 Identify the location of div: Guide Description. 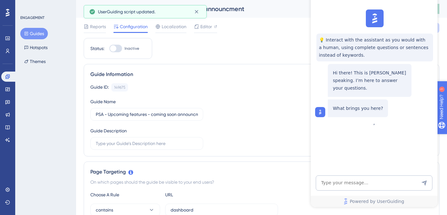
(108, 131).